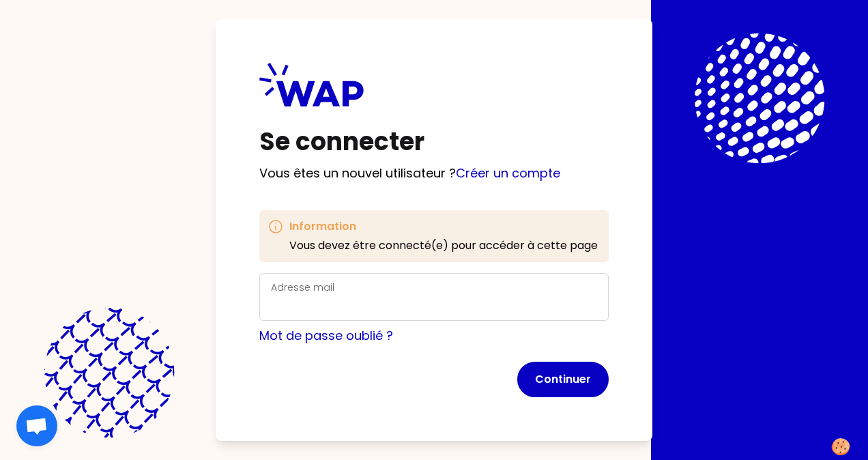  What do you see at coordinates (508, 173) in the screenshot?
I see `a: Créer un compte` at bounding box center [508, 173].